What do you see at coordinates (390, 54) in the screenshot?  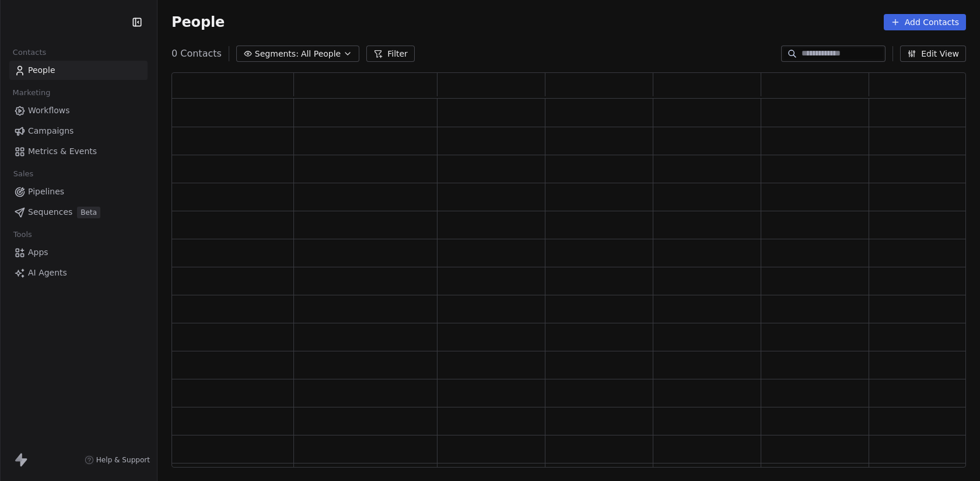 I see `button: Filter` at bounding box center [390, 54].